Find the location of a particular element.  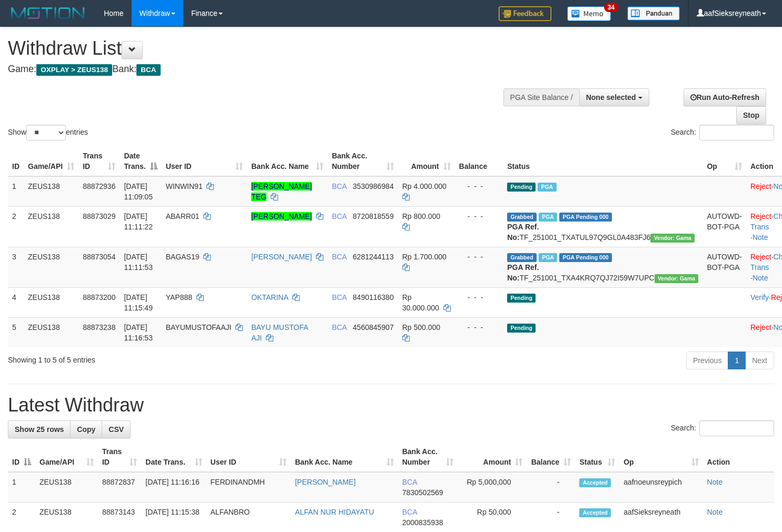

span: Copy 3530986984 to clipboard is located at coordinates (373, 187).